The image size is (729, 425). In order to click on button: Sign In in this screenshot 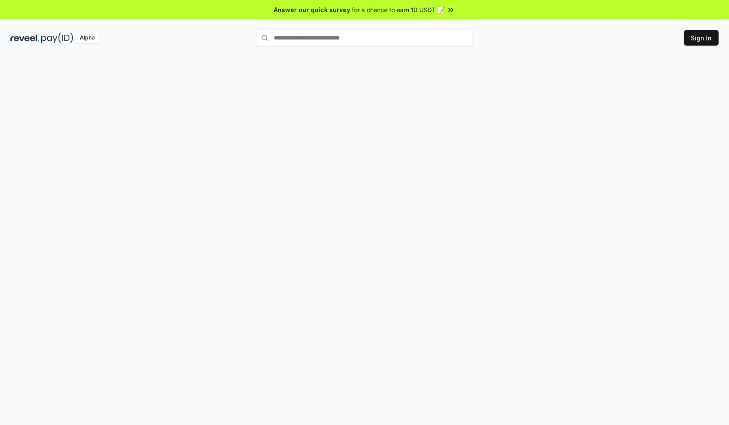, I will do `click(701, 38)`.